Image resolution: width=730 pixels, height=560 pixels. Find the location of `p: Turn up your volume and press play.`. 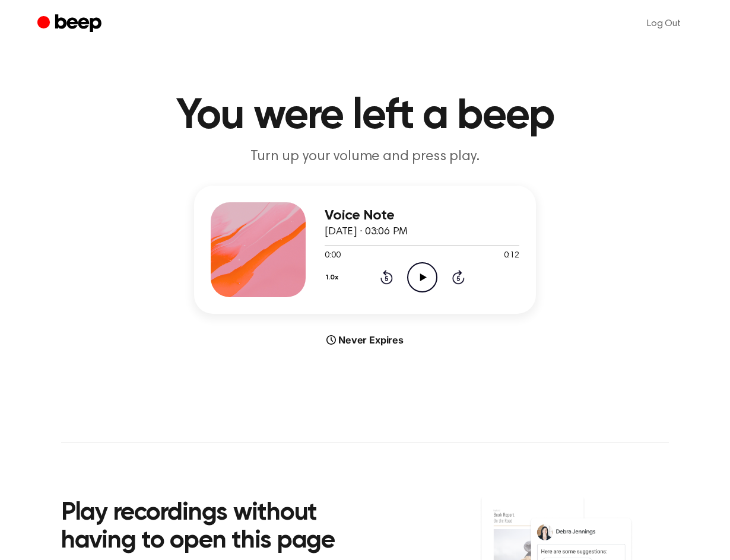

p: Turn up your volume and press play. is located at coordinates (365, 157).